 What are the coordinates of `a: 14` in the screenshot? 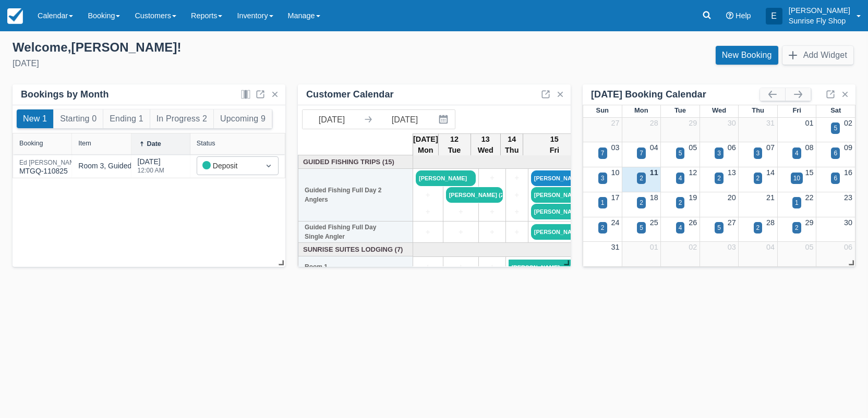 It's located at (770, 173).